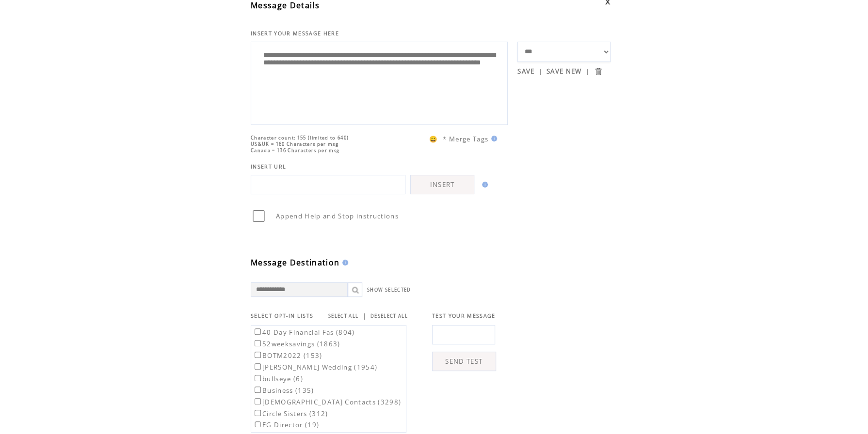  What do you see at coordinates (295, 33) in the screenshot?
I see `span: INSERT YOUR MESSAGE HERE` at bounding box center [295, 33].